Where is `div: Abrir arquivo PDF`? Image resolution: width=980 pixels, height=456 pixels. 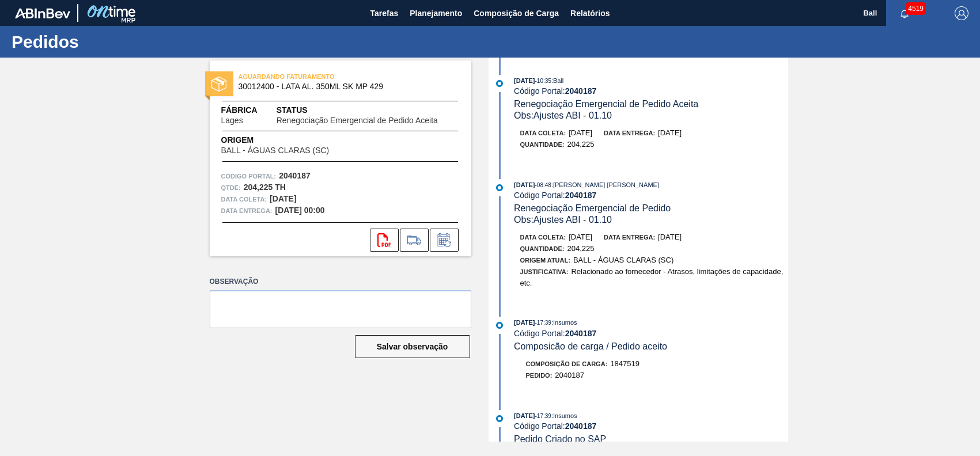
div: Abrir arquivo PDF is located at coordinates (384, 240).